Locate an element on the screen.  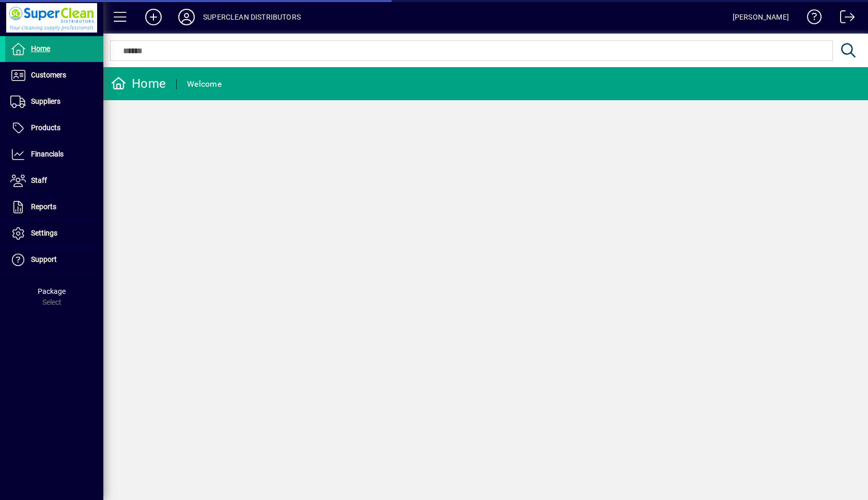
span: Customers is located at coordinates (48, 74).